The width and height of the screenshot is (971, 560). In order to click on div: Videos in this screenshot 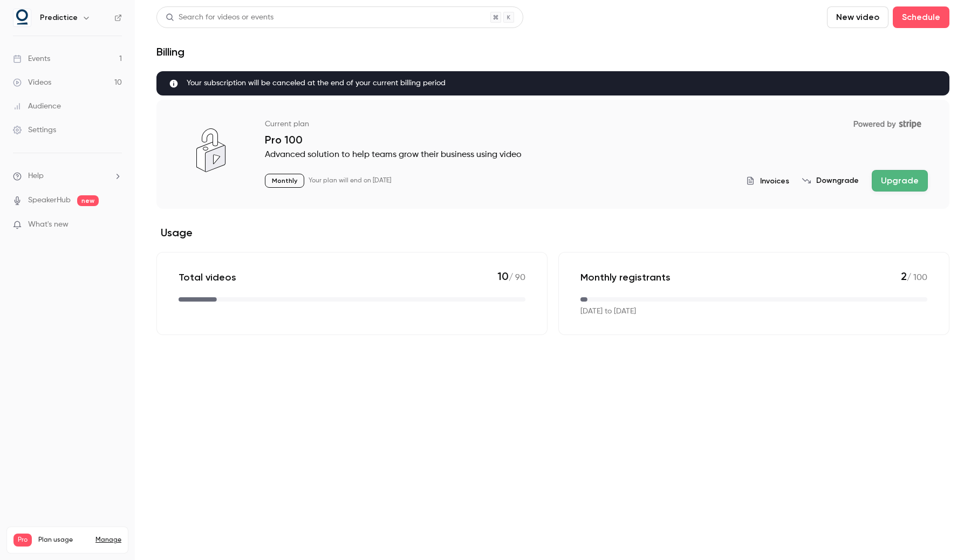, I will do `click(32, 82)`.